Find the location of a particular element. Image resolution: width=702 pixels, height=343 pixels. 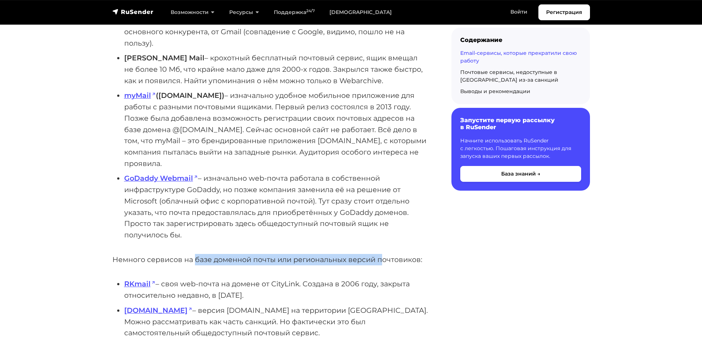

div: Содержание is located at coordinates (521, 40).